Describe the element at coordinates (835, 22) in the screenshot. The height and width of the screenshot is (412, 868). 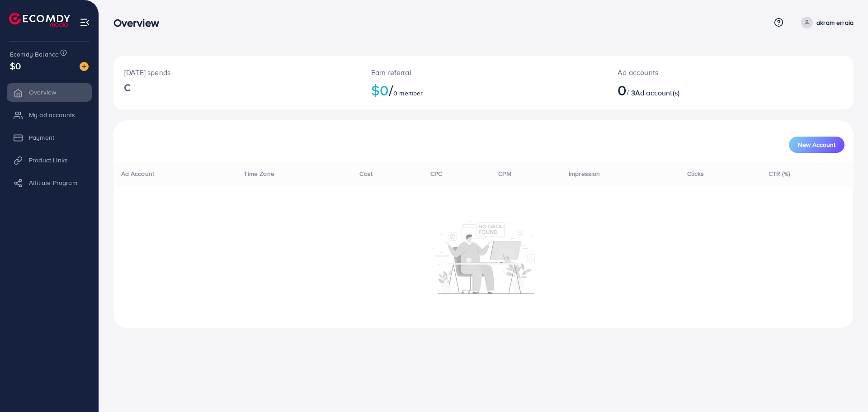
I see `p: akram erraia` at that location.